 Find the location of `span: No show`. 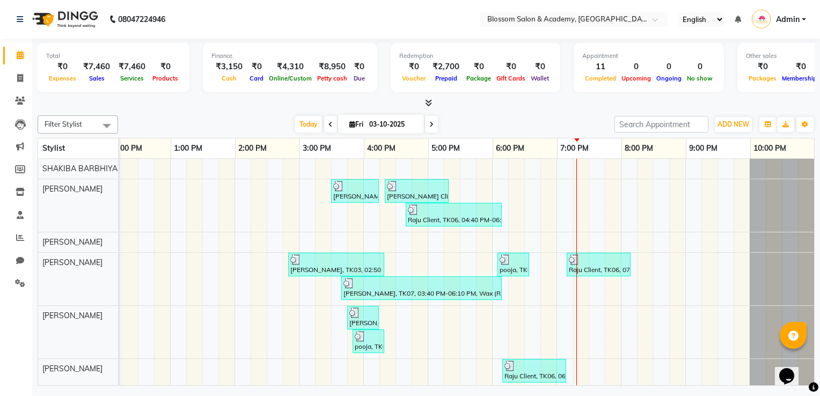

span: No show is located at coordinates (700, 78).